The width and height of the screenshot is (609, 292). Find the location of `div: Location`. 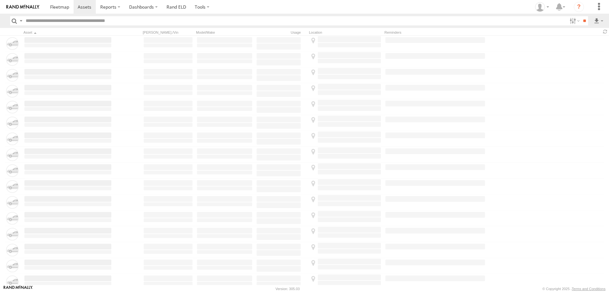

div: Location is located at coordinates (345, 32).